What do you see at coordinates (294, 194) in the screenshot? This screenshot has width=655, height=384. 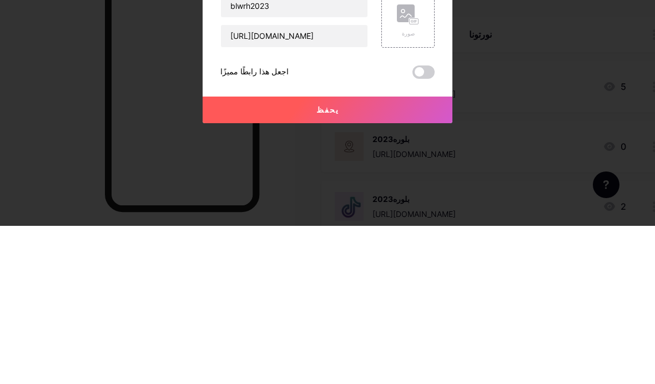 I see `input: عنوان URL` at bounding box center [294, 194].